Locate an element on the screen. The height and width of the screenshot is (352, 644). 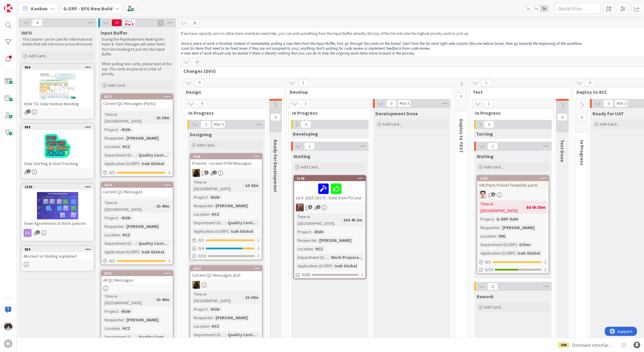
div: 1146 is located at coordinates (330, 179).